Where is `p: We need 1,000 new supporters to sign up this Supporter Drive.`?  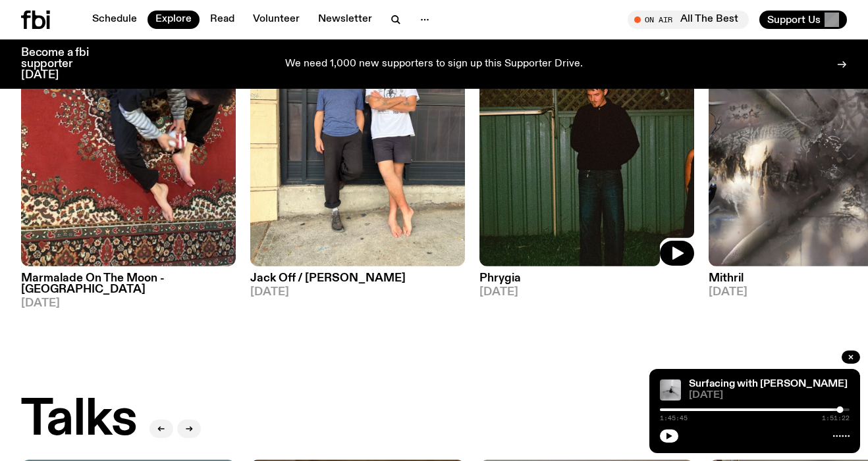
p: We need 1,000 new supporters to sign up this Supporter Drive. is located at coordinates (434, 65).